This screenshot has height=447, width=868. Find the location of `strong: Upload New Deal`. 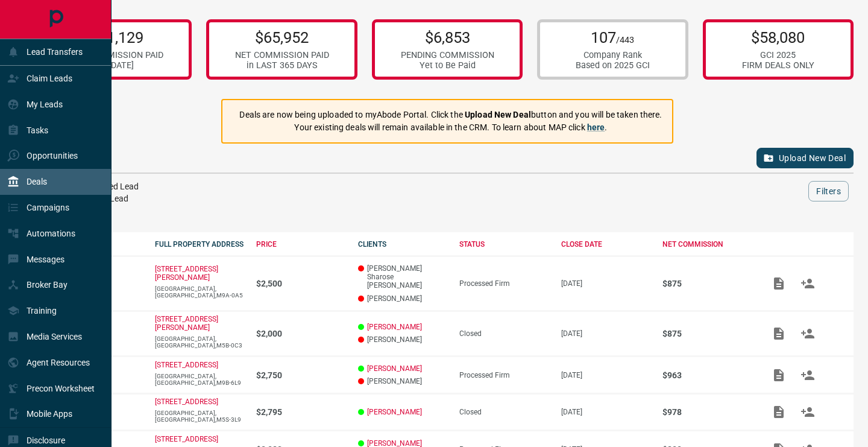

strong: Upload New Deal is located at coordinates (498, 114).